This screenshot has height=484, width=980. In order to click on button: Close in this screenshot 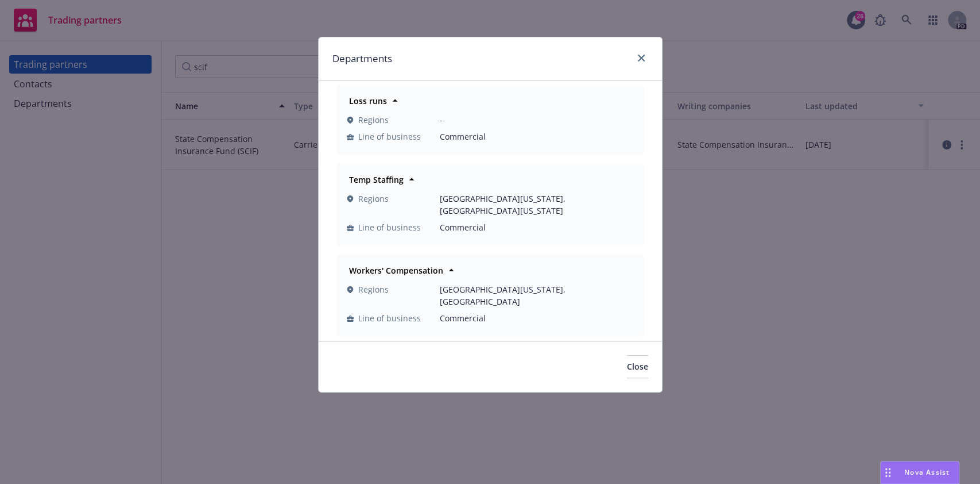, I will do `click(638, 366)`.